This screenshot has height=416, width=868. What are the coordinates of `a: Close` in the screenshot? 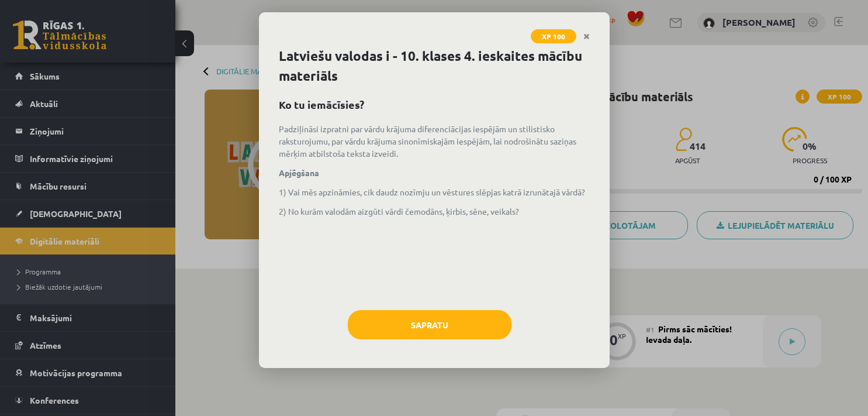 It's located at (586, 37).